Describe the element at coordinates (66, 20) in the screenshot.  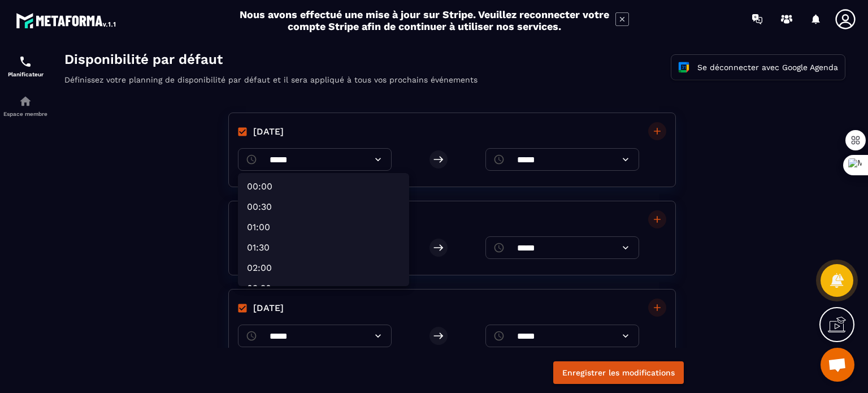
I see `img: logo` at that location.